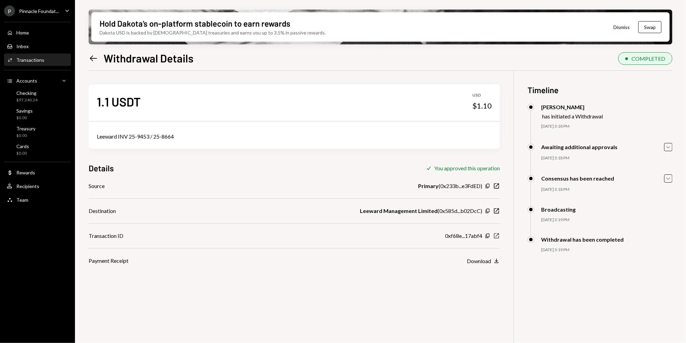 The image size is (686, 343). Describe the element at coordinates (149, 58) in the screenshot. I see `h1: Withdrawal Details` at that location.